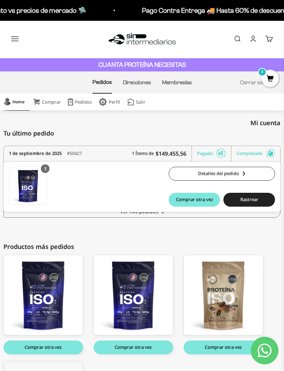 The width and height of the screenshot is (284, 371). What do you see at coordinates (142, 247) in the screenshot?
I see `div: Productos más pedidos` at bounding box center [142, 247].